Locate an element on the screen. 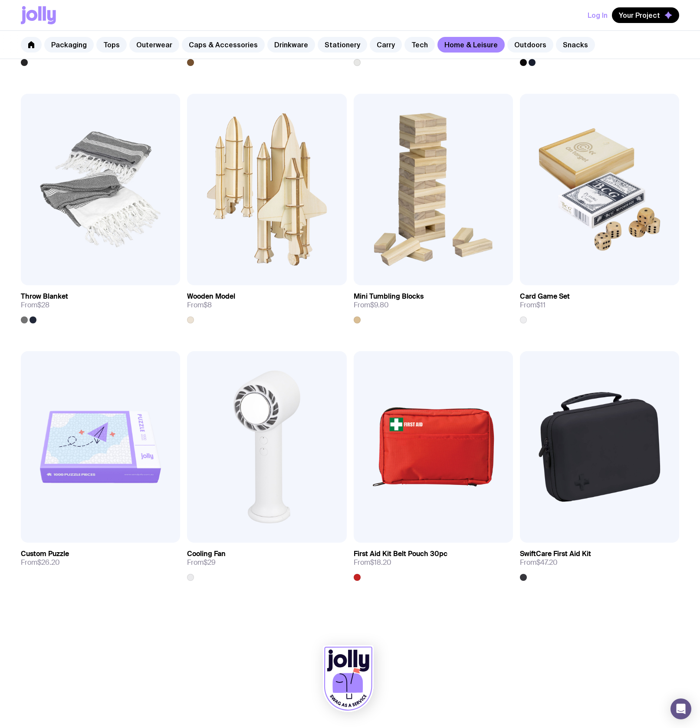 The height and width of the screenshot is (728, 700). h3: SwiftCare First Aid Kit is located at coordinates (556, 554).